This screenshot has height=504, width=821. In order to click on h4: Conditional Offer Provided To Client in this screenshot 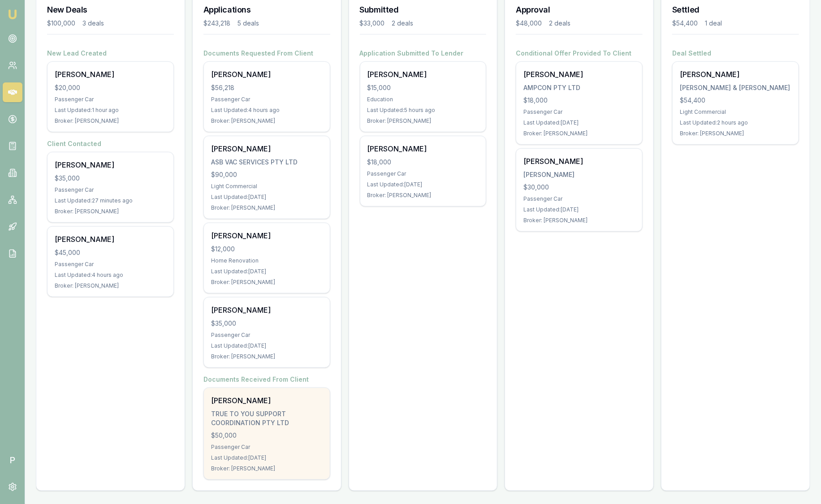, I will do `click(579, 54)`.